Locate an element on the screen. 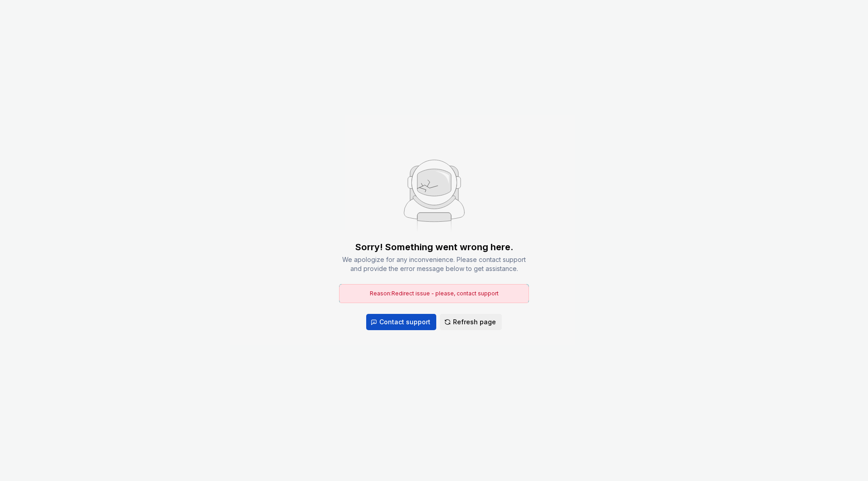  button: Contact support is located at coordinates (401, 322).